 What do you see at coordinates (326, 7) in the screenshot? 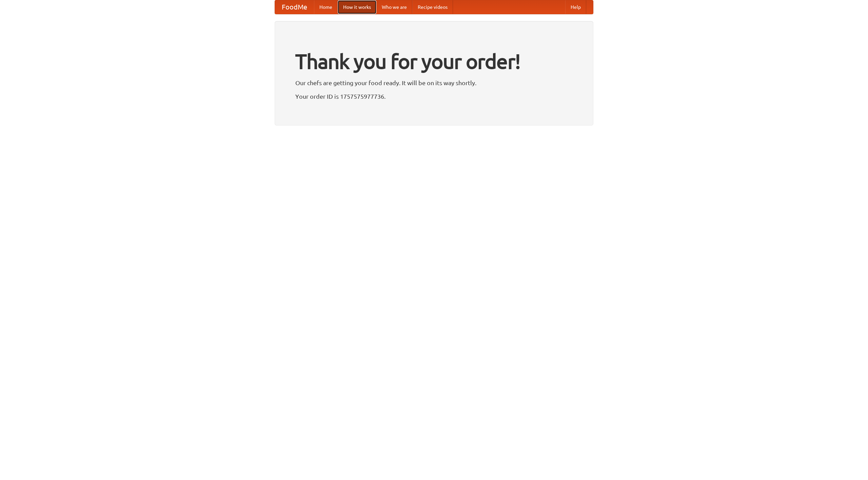
I see `a: Home` at bounding box center [326, 7].